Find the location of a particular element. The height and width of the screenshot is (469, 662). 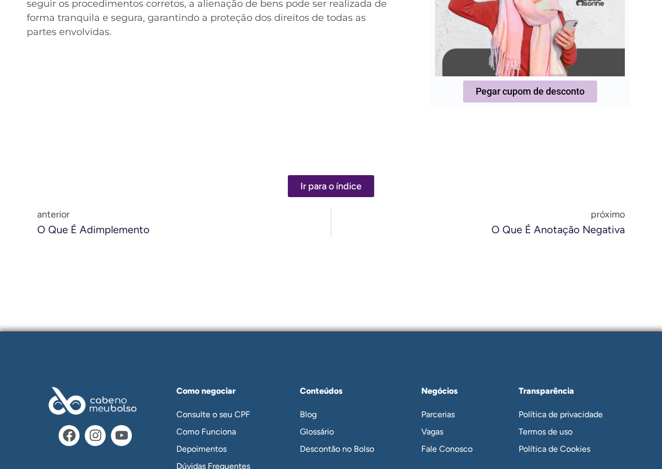

a: Termos de uso is located at coordinates (563, 432).